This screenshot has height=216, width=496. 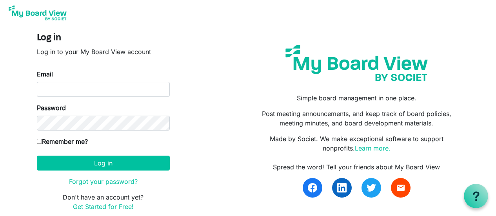 I want to click on a: email, so click(x=401, y=188).